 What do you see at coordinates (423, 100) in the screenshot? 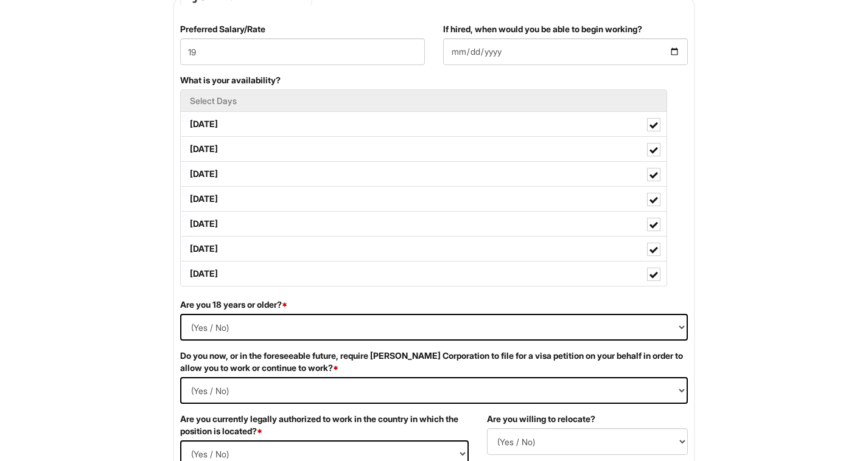
I see `h5: Select Days` at bounding box center [423, 100].